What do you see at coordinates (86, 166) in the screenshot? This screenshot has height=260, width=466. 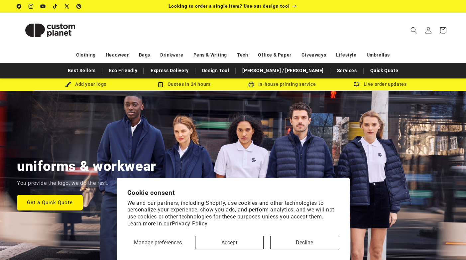 I see `h2: uniforms & workwear` at bounding box center [86, 166].